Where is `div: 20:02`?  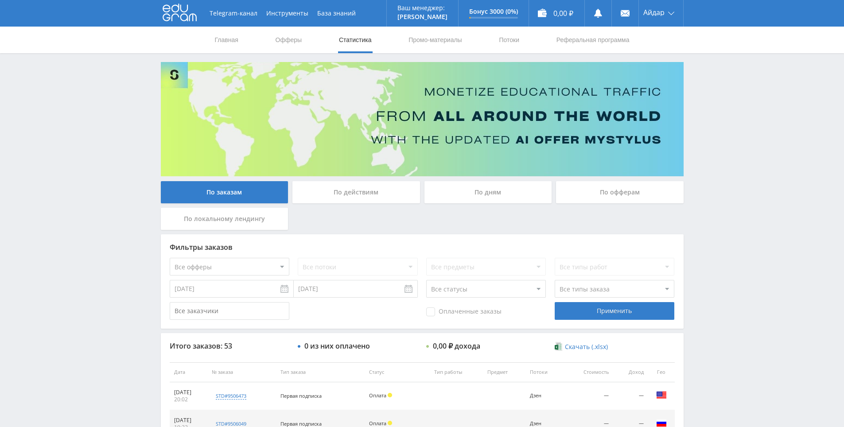
div: 20:02 is located at coordinates (189, 400).